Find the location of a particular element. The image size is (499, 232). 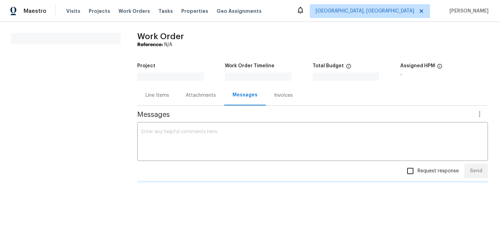

span: Properties is located at coordinates (195, 11).